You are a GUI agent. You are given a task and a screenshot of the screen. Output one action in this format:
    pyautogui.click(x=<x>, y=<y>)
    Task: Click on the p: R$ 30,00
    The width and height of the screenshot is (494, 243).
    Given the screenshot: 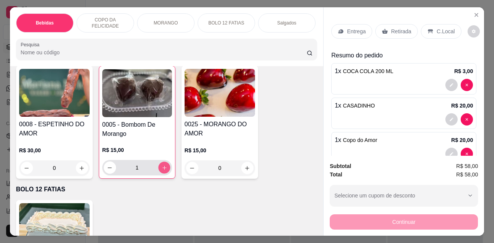 What is the action you would take?
    pyautogui.click(x=54, y=151)
    